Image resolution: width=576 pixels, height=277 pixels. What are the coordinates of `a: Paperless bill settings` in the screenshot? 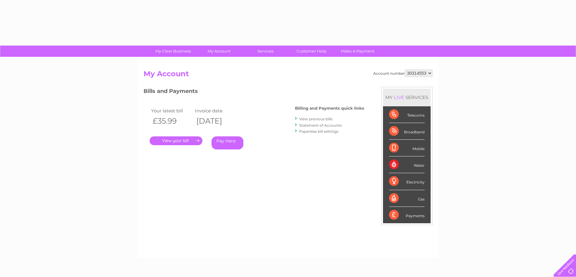 It's located at (319, 131).